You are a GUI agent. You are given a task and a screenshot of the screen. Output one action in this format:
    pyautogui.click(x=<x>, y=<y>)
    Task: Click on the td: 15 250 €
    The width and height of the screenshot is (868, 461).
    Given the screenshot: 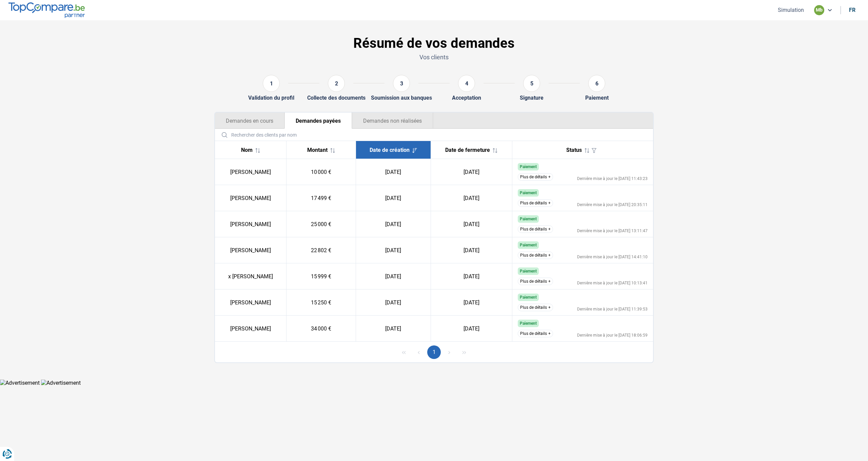 What is the action you would take?
    pyautogui.click(x=321, y=303)
    